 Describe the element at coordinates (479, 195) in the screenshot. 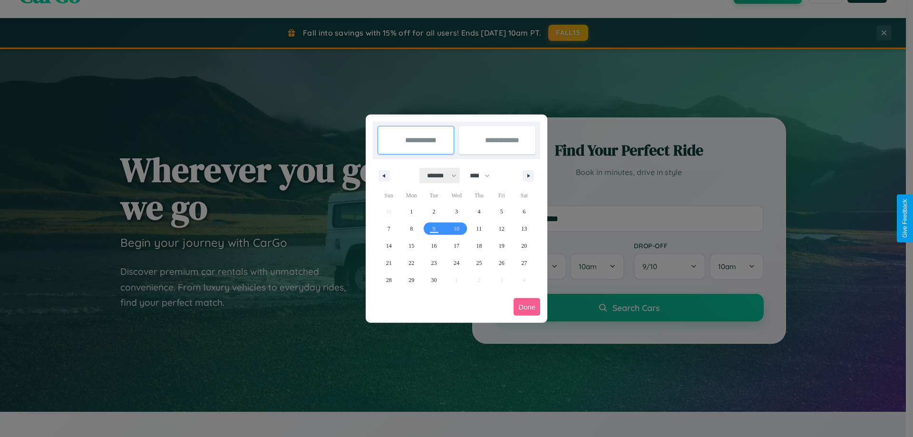

I see `span: Thu` at that location.